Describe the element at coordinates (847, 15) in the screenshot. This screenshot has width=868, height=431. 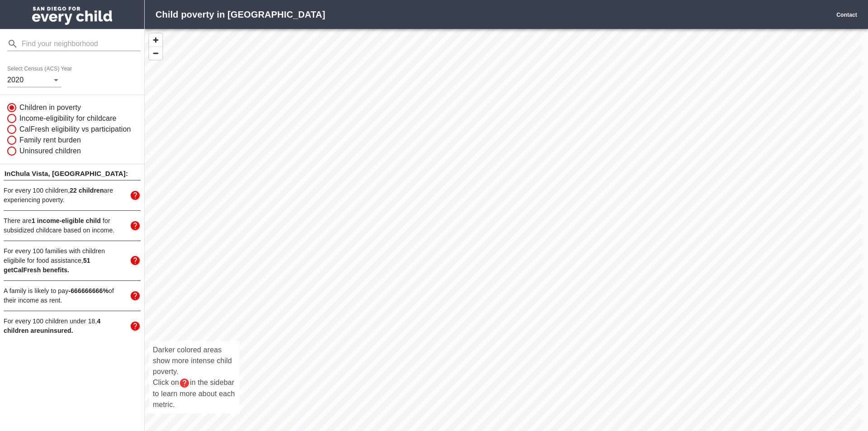
I see `a: Contact` at that location.